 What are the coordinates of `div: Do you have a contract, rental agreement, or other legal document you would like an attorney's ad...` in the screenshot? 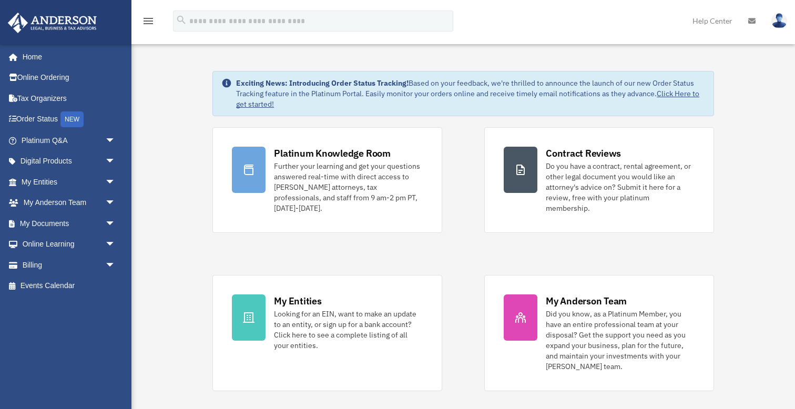 It's located at (620, 187).